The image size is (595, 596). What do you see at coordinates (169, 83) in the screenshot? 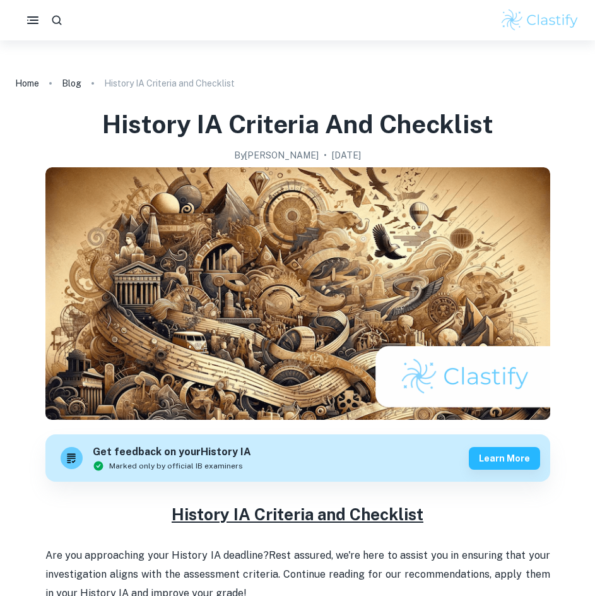
I see `p: History IA Criteria and Checklist` at bounding box center [169, 83].